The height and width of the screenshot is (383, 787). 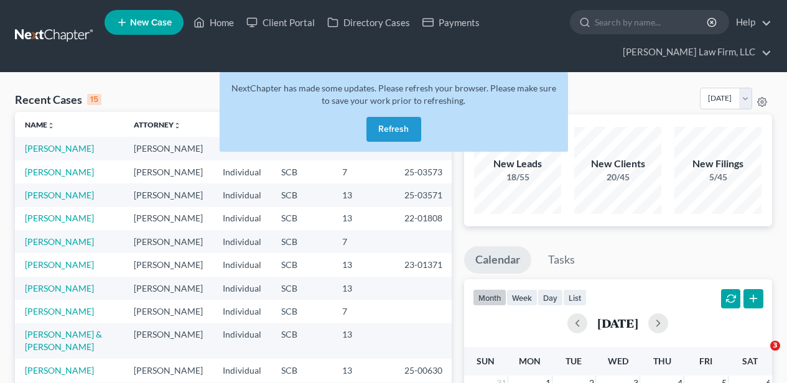 I want to click on td: 25-00630, so click(x=424, y=370).